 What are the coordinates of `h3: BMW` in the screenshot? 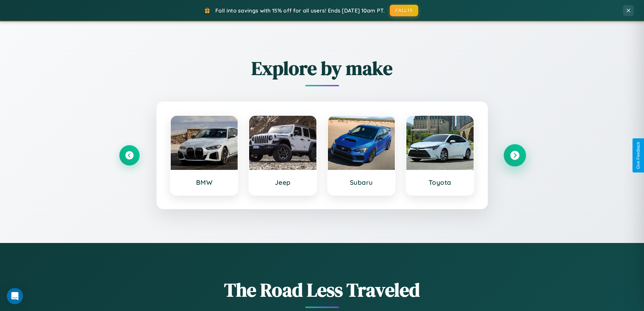 It's located at (204, 182).